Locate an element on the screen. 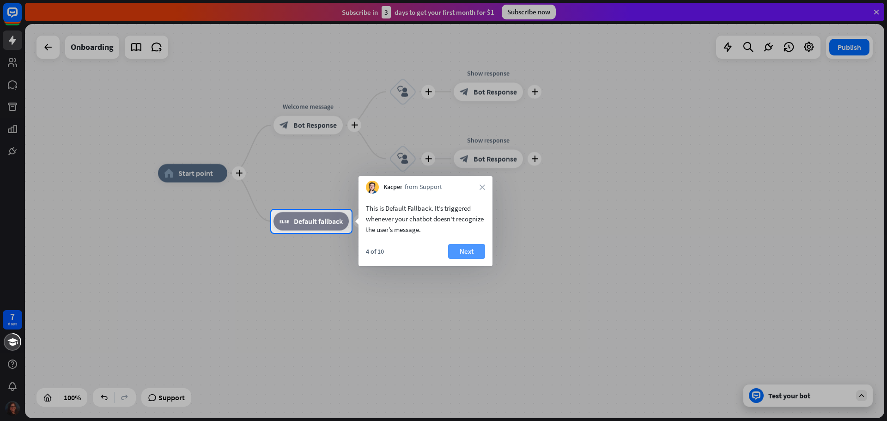 This screenshot has height=421, width=887. div: 4 of 10 is located at coordinates (375, 251).